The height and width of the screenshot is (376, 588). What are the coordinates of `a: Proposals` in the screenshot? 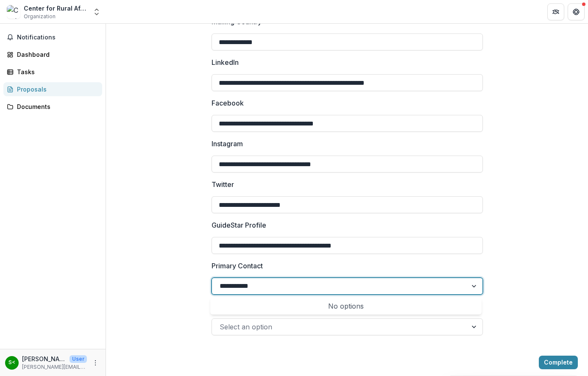 It's located at (53, 89).